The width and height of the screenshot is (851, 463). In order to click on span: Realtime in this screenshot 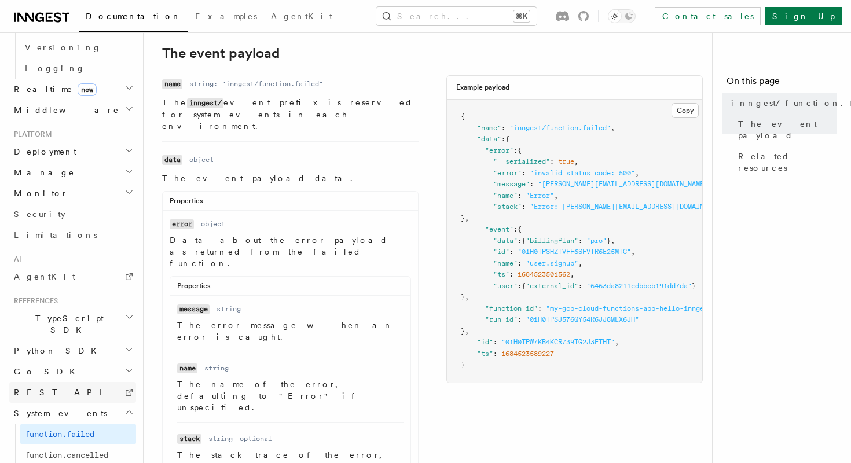, I will do `click(53, 89)`.